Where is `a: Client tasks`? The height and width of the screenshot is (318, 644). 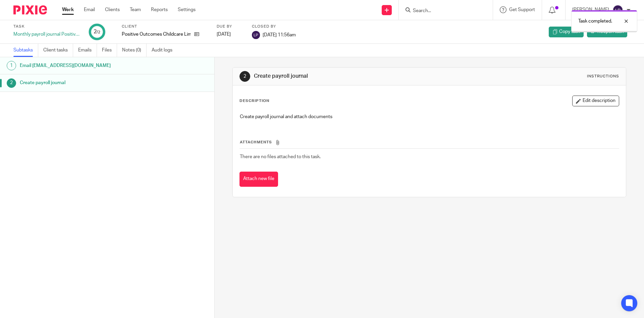 a: Client tasks is located at coordinates (58, 50).